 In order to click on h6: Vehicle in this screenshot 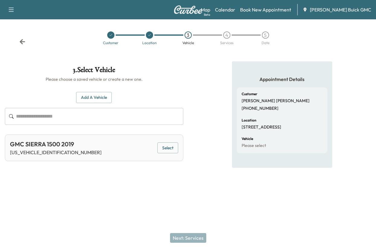, I will do `click(247, 139)`.